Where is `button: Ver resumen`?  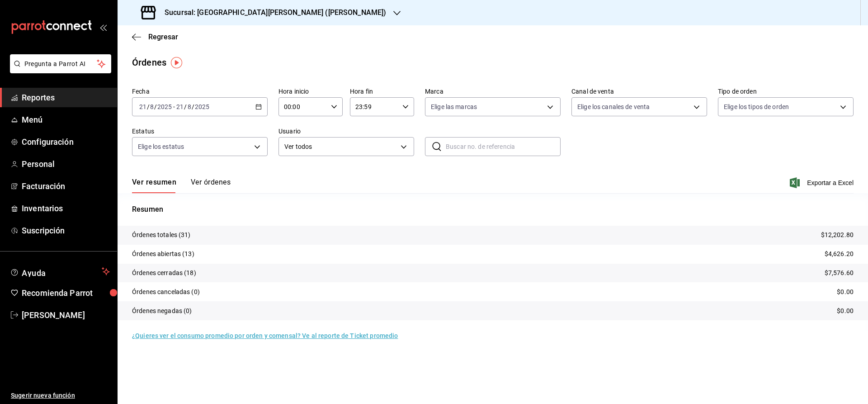
button: Ver resumen is located at coordinates (154, 185).